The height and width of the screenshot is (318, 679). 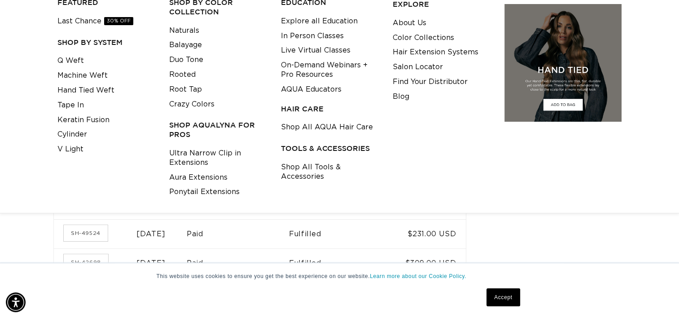 What do you see at coordinates (198, 177) in the screenshot?
I see `a: Aura Extensions` at bounding box center [198, 177].